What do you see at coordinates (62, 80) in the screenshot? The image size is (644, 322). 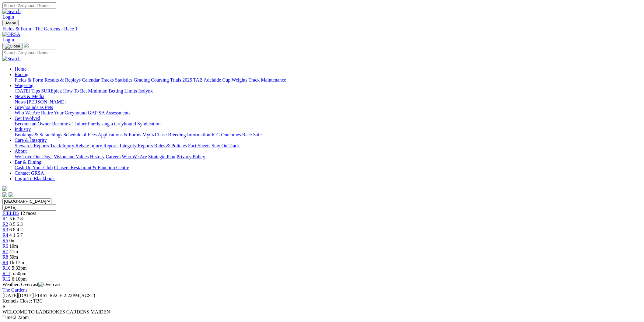 I see `a: Results & Replays` at bounding box center [62, 80].